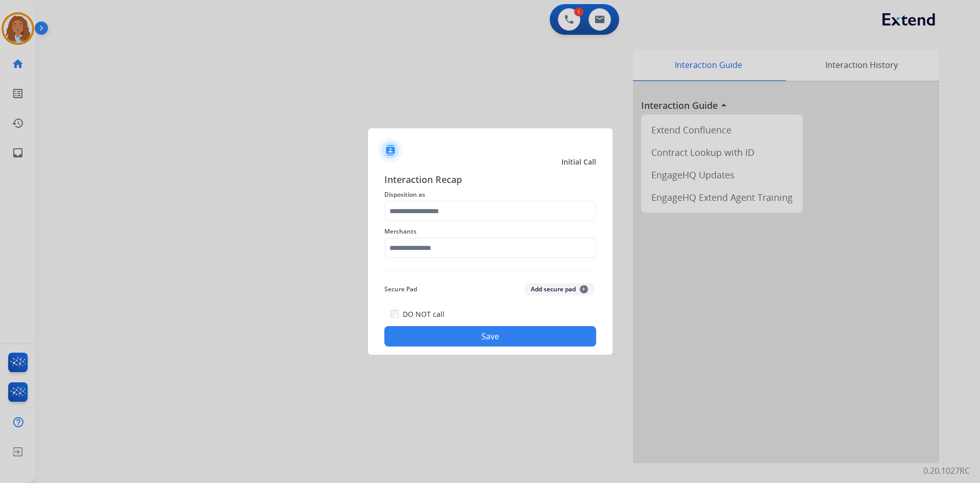  What do you see at coordinates (579, 162) in the screenshot?
I see `span: Initial Call` at bounding box center [579, 162].